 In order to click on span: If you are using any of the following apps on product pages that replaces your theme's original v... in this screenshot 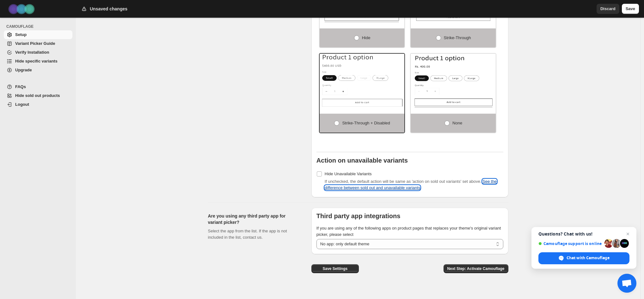, I will do `click(409, 231)`.